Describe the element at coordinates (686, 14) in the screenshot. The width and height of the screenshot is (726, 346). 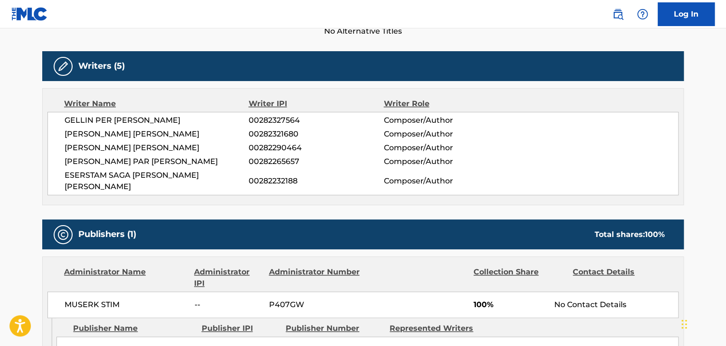
I see `a: Log In` at that location.